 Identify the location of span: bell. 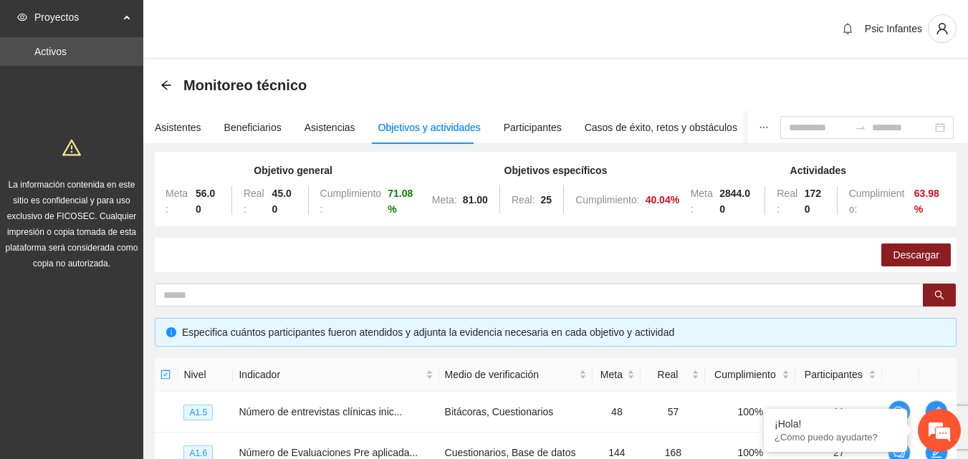
(848, 29).